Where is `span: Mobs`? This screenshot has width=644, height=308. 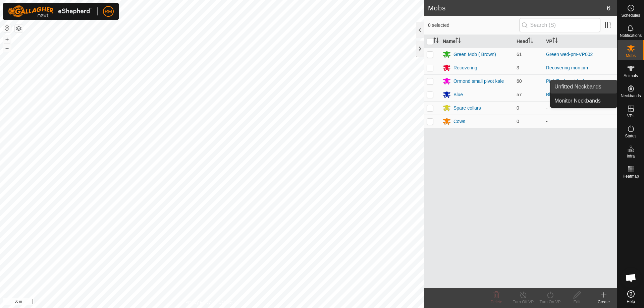
span: Mobs is located at coordinates (630, 55).